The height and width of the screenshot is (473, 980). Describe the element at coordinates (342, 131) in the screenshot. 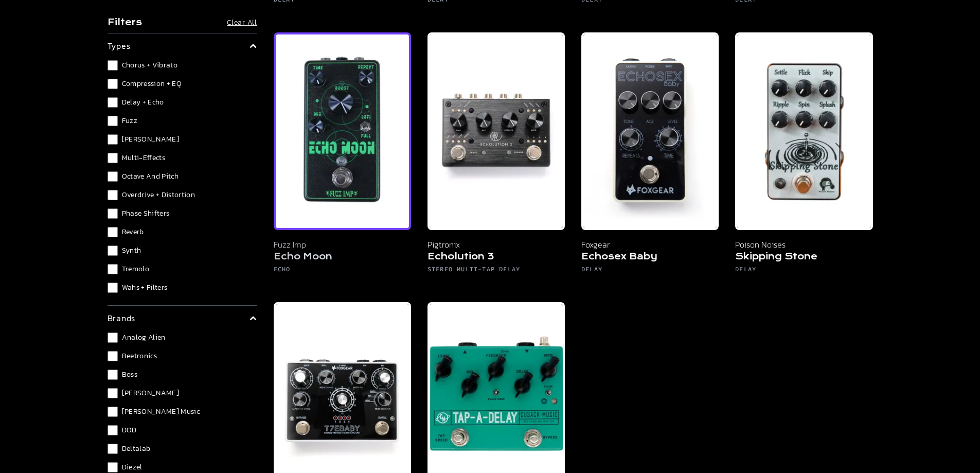

I see `img: Fuzz Imp Echo Moon` at that location.